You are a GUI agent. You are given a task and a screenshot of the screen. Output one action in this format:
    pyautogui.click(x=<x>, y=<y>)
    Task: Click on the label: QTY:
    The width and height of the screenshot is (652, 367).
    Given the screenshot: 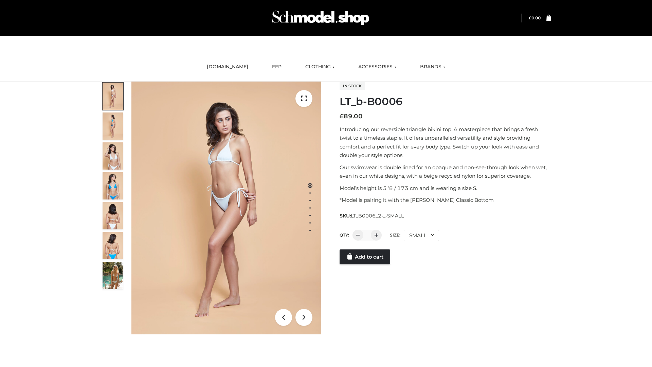 What is the action you would take?
    pyautogui.click(x=344, y=235)
    